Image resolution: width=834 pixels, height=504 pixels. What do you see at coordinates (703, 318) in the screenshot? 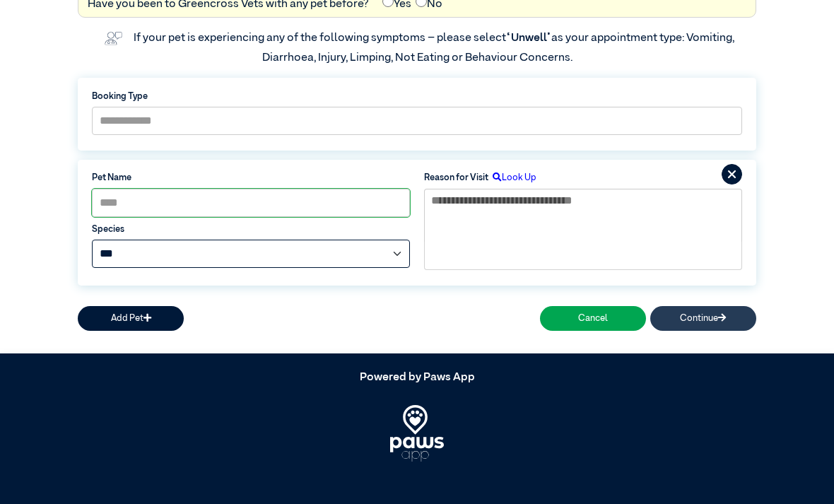
I see `button: Continue` at bounding box center [703, 318].